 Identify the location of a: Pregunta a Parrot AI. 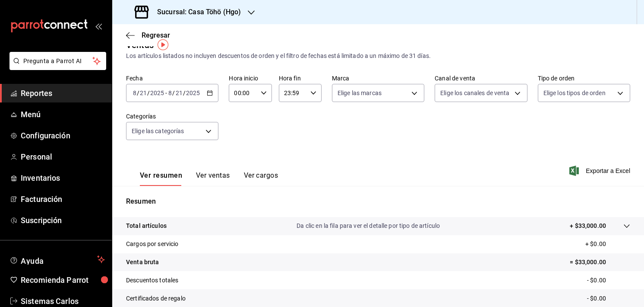
(56, 67).